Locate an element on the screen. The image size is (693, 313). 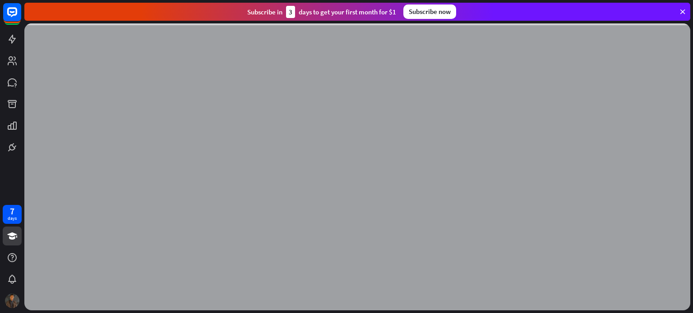
div: Subscribe in days to get your first month for $1 is located at coordinates (322, 12).